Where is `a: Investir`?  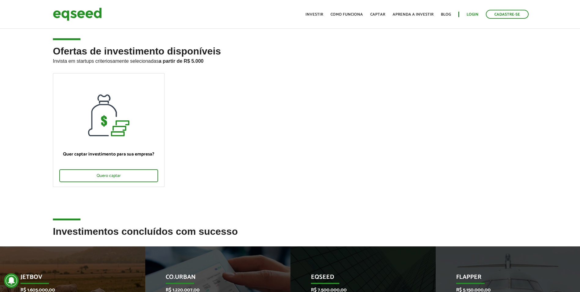 a: Investir is located at coordinates (314, 14).